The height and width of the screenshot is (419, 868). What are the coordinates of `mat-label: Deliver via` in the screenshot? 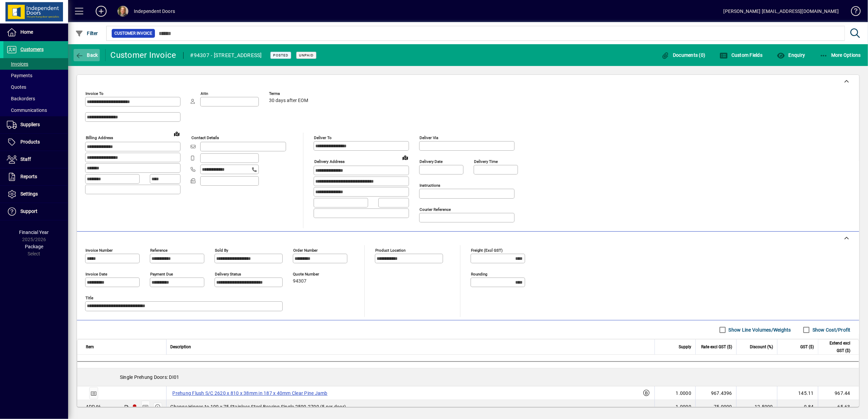 It's located at (429, 138).